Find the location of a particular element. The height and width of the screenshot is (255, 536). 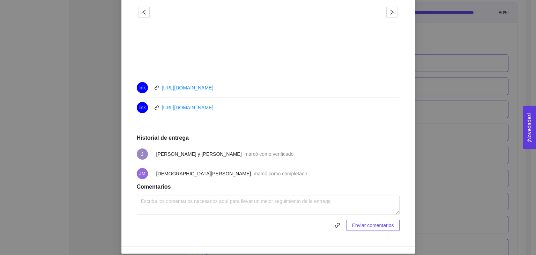

button: Open Feedback Widget is located at coordinates (529, 127).